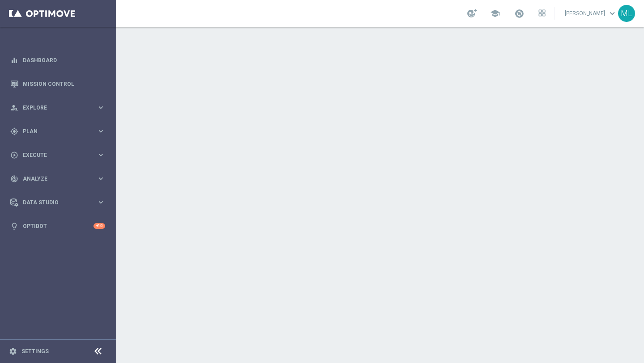  I want to click on button: lightbulb Optibot +10, so click(58, 226).